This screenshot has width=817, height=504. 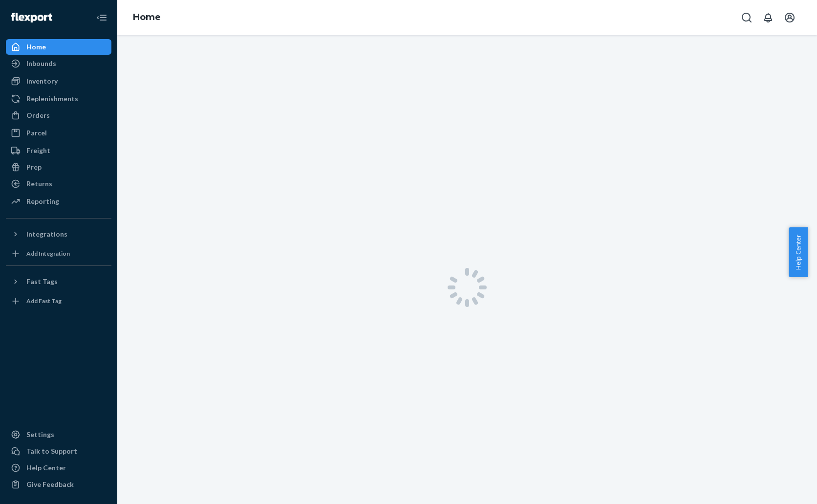 What do you see at coordinates (50, 484) in the screenshot?
I see `div: Give Feedback` at bounding box center [50, 484].